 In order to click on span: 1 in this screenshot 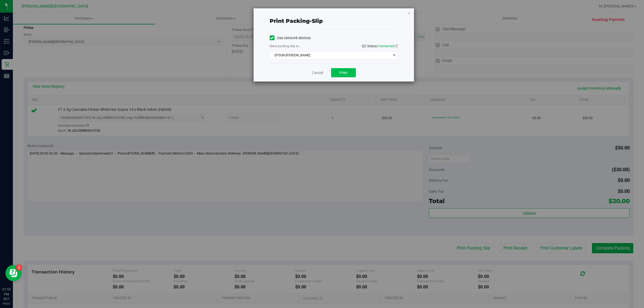, I will do `click(3, 3)`.